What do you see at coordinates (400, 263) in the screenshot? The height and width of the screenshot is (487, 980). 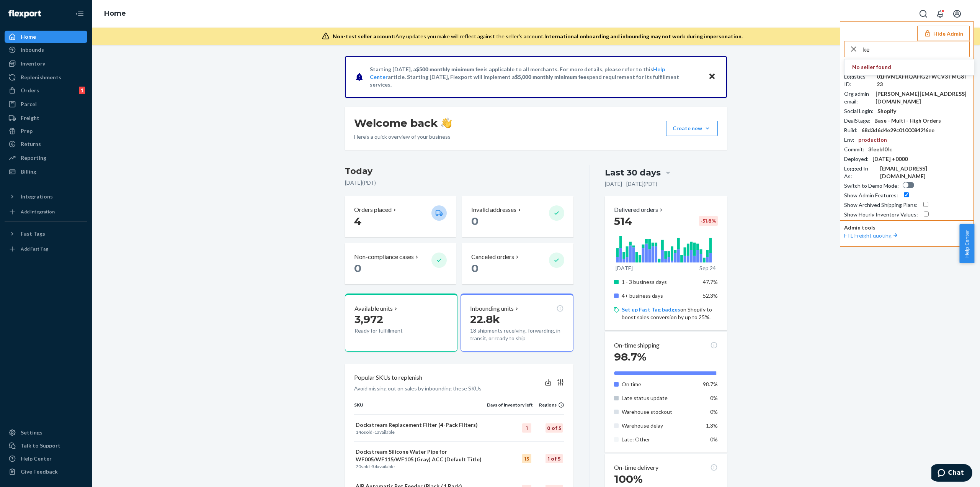 I see `button: Non-compliance cases 0` at bounding box center [400, 263].